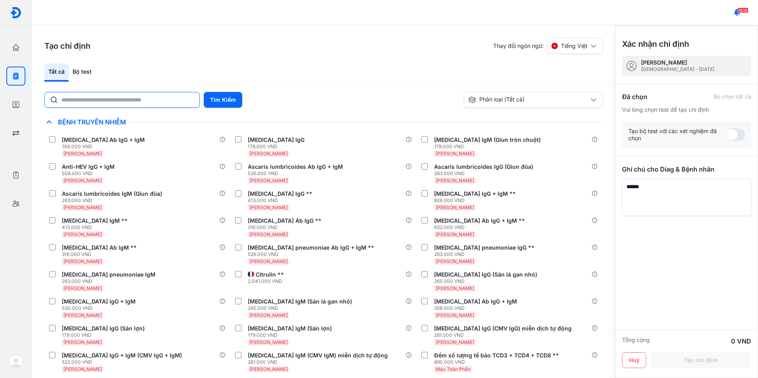  What do you see at coordinates (296, 167) in the screenshot?
I see `div: Ascaris lumbricoides Ab IgG + IgM` at bounding box center [296, 167].